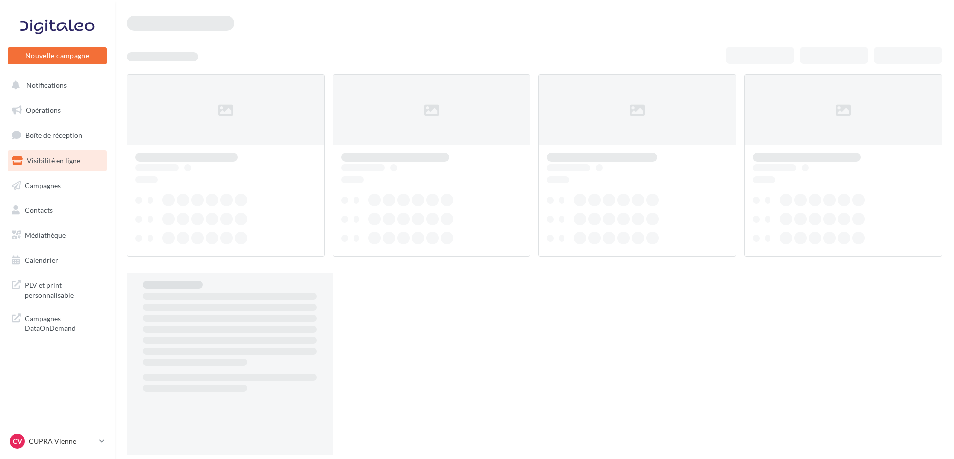  What do you see at coordinates (53, 160) in the screenshot?
I see `span: Visibilité en ligne` at bounding box center [53, 160].